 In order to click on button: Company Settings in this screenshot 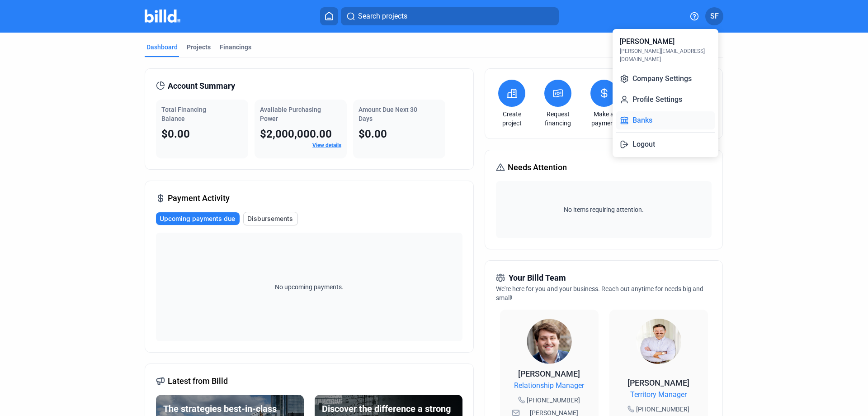, I will do `click(666, 78)`.